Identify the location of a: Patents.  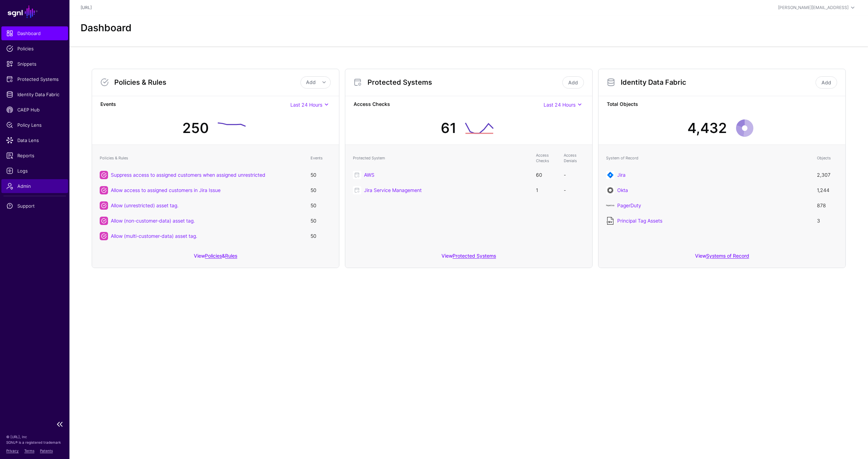
(46, 451).